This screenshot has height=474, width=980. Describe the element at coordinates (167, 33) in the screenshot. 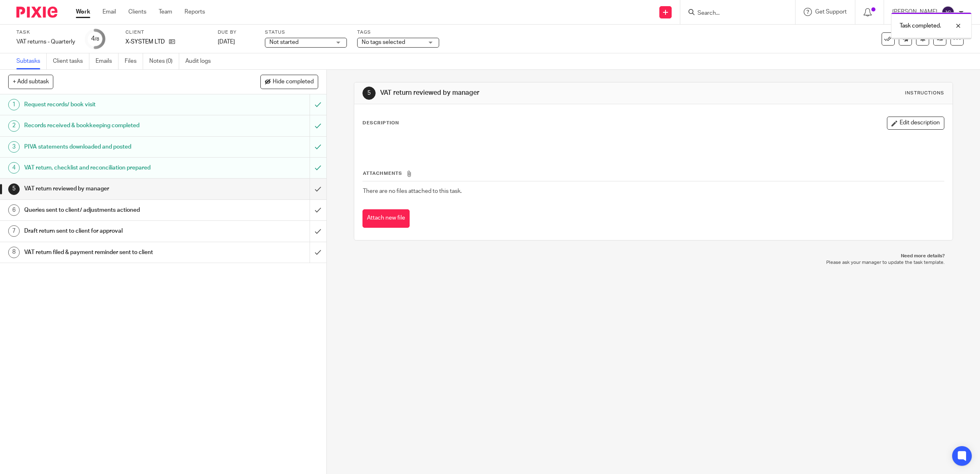

I see `label: Client` at that location.